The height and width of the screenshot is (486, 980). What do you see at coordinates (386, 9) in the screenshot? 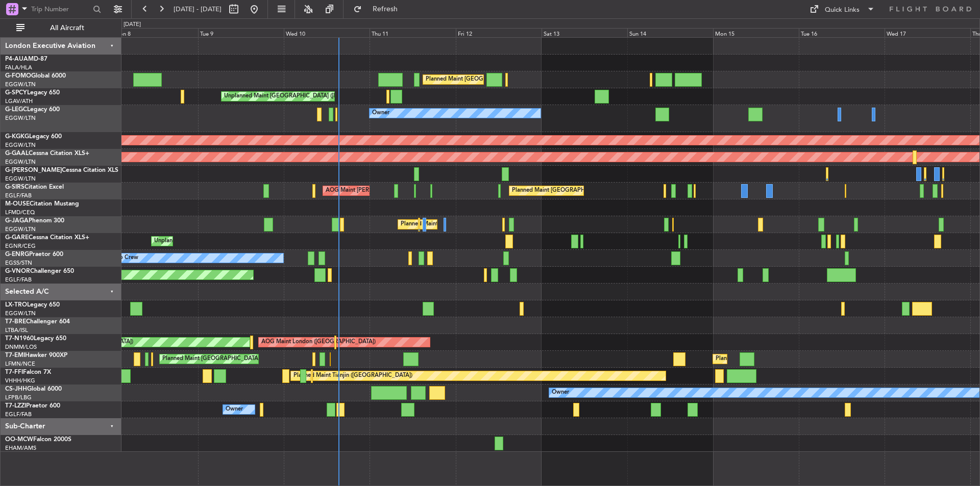
I see `span: Refresh` at bounding box center [386, 9].